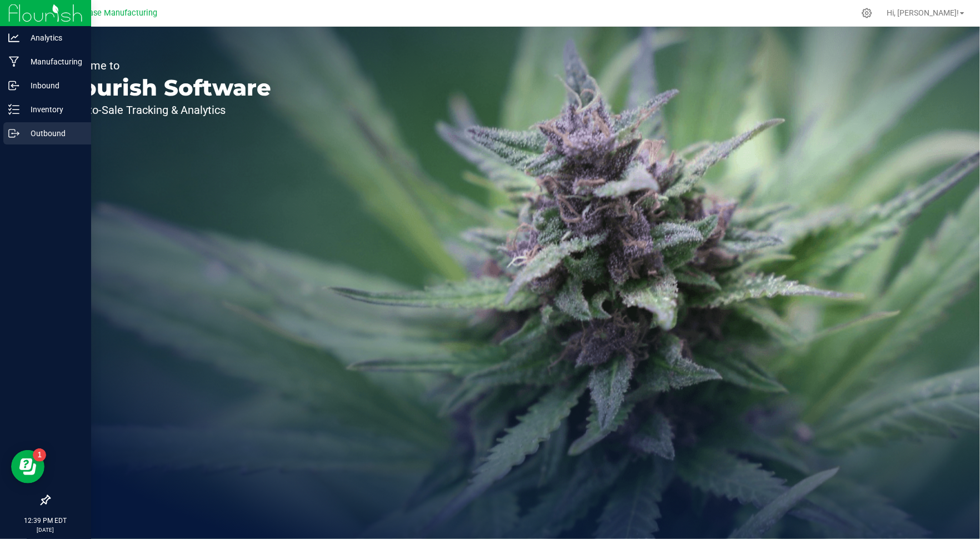  Describe the element at coordinates (53, 61) in the screenshot. I see `p: Manufacturing` at that location.